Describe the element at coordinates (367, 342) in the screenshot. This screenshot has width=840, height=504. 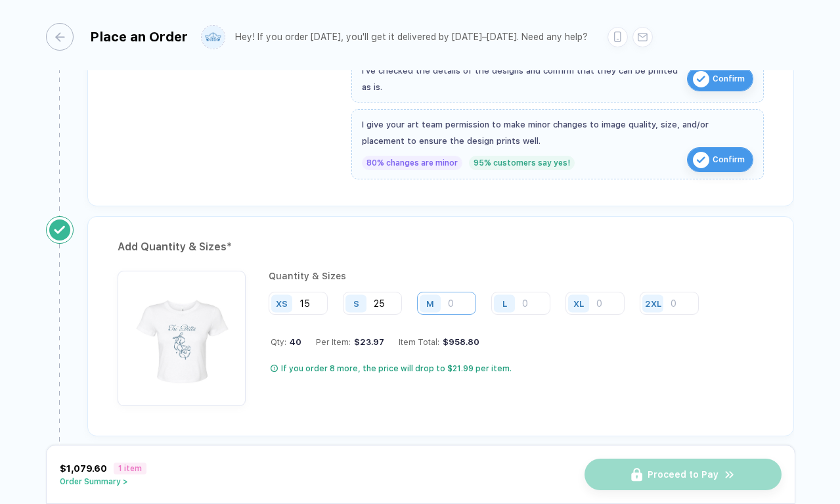
I see `div: $23.97` at that location.